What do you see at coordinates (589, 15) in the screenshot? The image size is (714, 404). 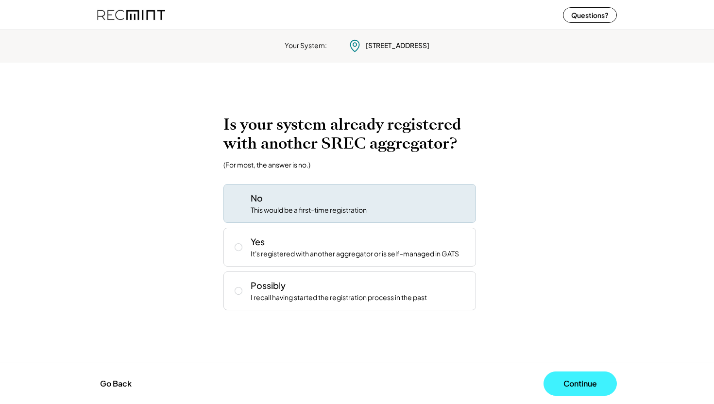 I see `button: Questions?` at bounding box center [589, 15].